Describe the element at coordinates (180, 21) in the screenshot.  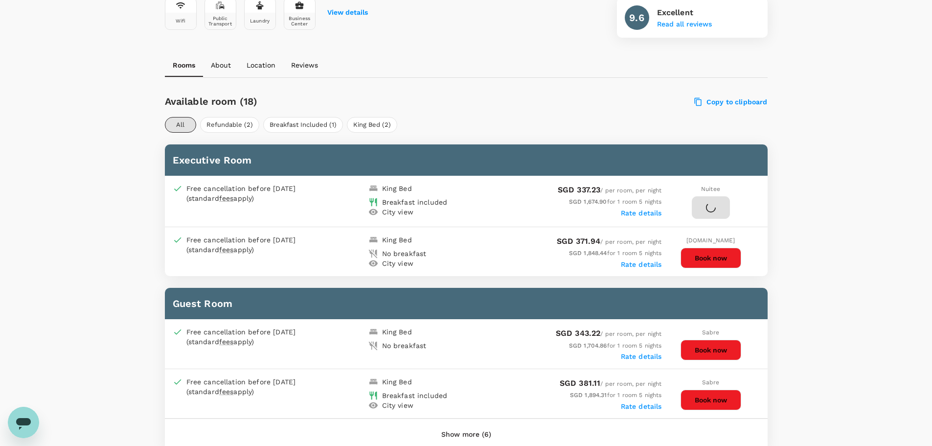
I see `div: Wifi` at that location.